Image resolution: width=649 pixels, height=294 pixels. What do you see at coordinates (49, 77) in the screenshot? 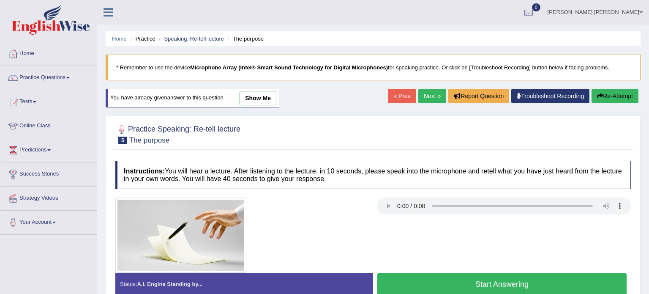
I see `a: Practice Questions` at bounding box center [49, 77].